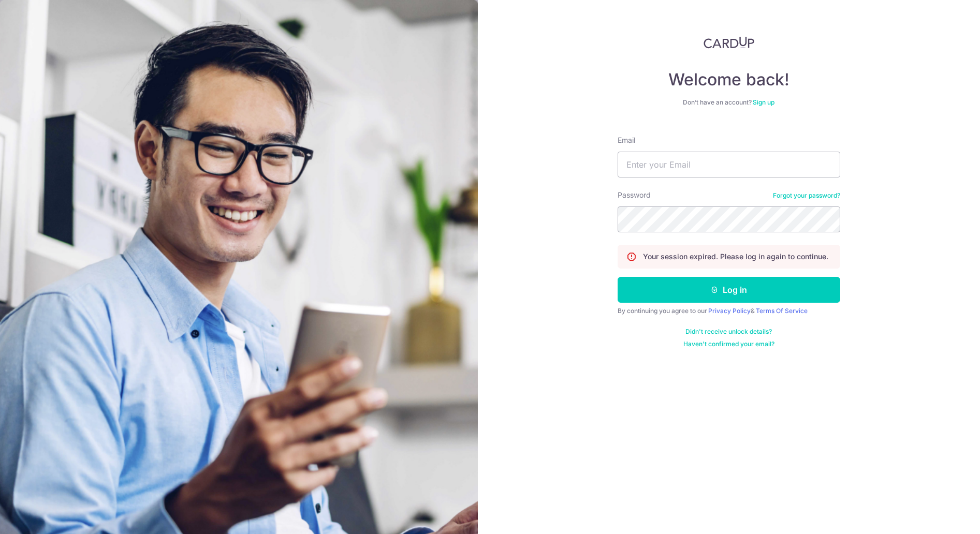 The height and width of the screenshot is (534, 980). What do you see at coordinates (729, 164) in the screenshot?
I see `input: Enter your Email` at bounding box center [729, 164].